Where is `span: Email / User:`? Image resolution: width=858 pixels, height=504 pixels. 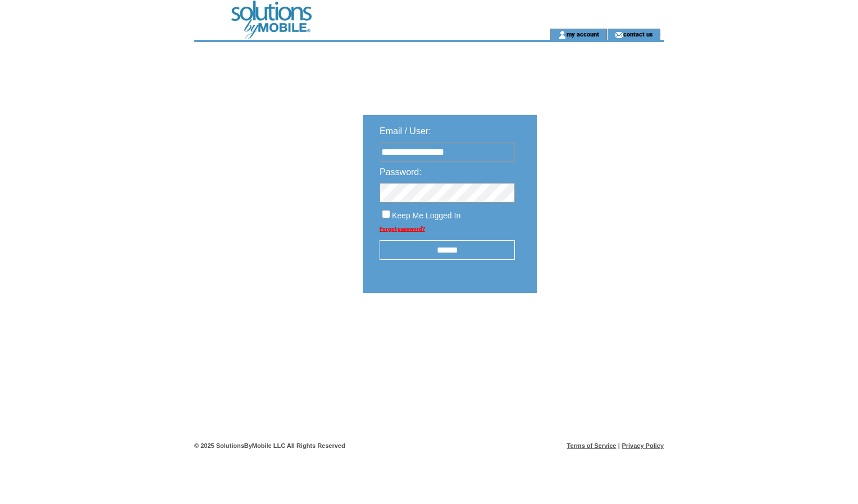 span: Email / User: is located at coordinates (405, 131).